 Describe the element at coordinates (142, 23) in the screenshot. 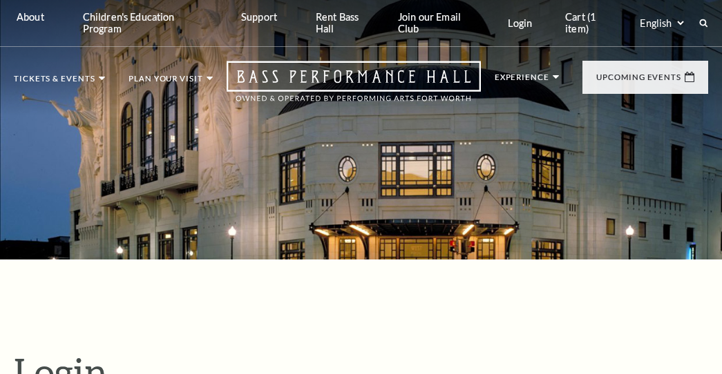

I see `p: Children's Education Program` at that location.